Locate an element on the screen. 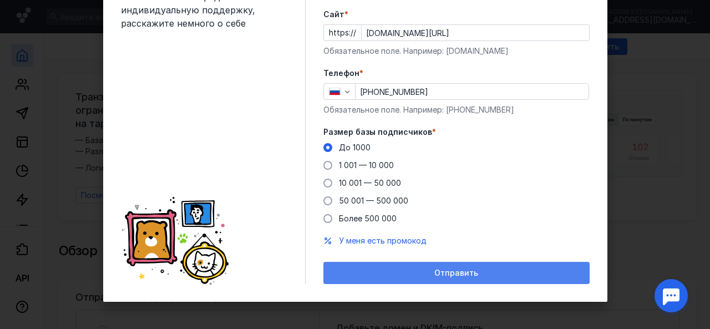 The image size is (710, 329). button: Отправить is located at coordinates (457, 273).